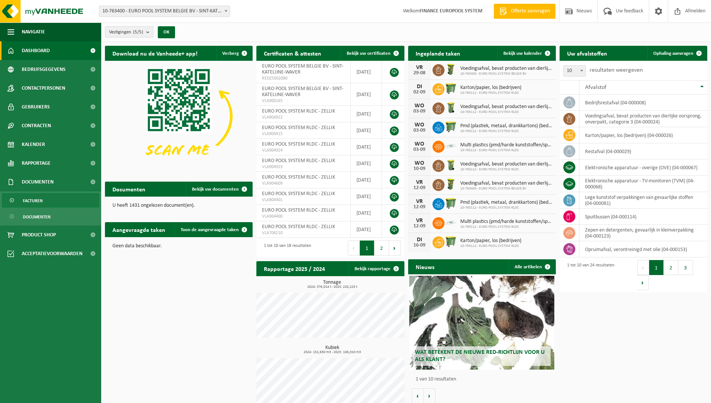  Describe the element at coordinates (643, 200) in the screenshot. I see `td: lege kunststof verpakkingen van gevaarlijke stoffen (04-000081)` at that location.